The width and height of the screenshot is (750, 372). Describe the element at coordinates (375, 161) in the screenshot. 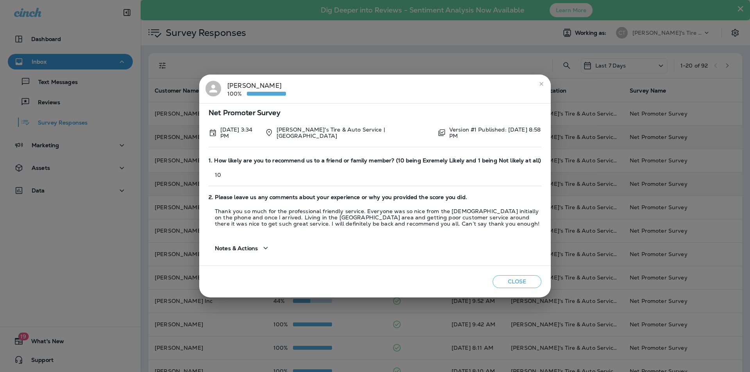

I see `span: 1. How likely are you to recommend us to a friend or family member? (10 being Exremely Likely and...` at that location.